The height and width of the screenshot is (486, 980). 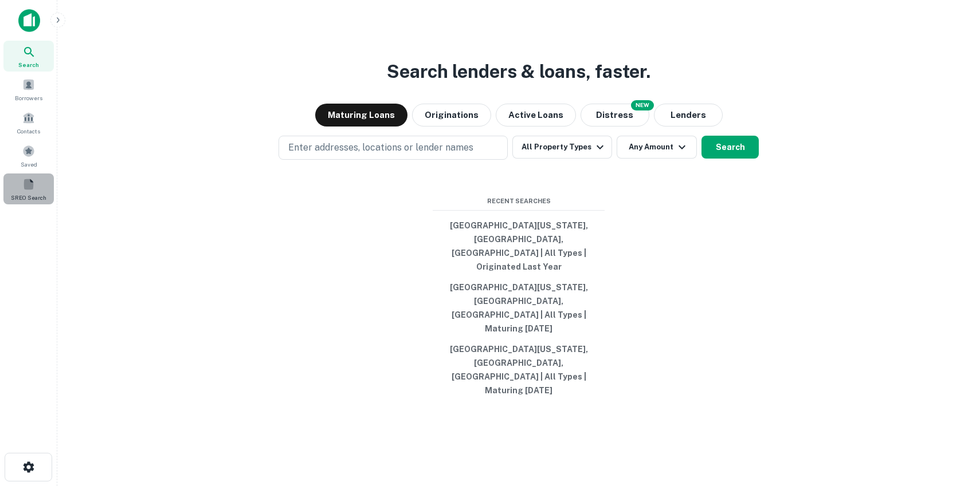 I want to click on button: Maturing Loans, so click(x=361, y=115).